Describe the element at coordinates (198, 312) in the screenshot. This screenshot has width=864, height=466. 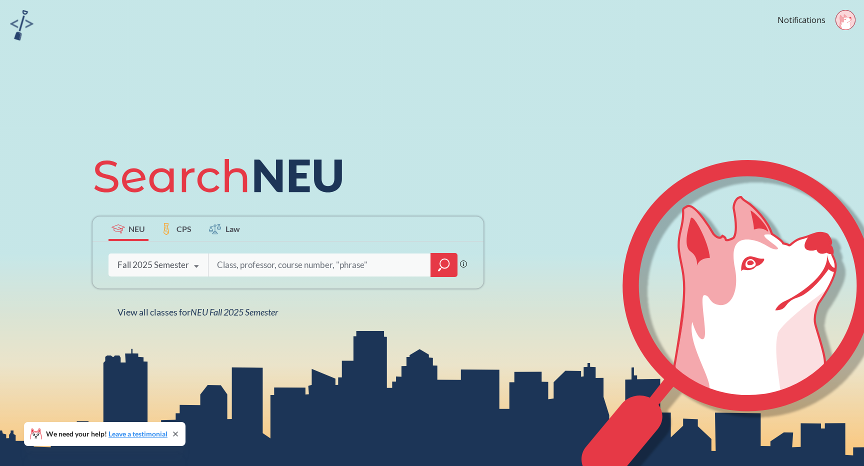
I see `span: View all classes for` at that location.